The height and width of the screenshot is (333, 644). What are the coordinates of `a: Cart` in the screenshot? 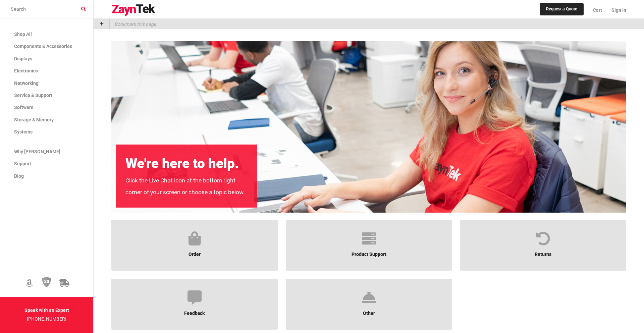 It's located at (597, 10).